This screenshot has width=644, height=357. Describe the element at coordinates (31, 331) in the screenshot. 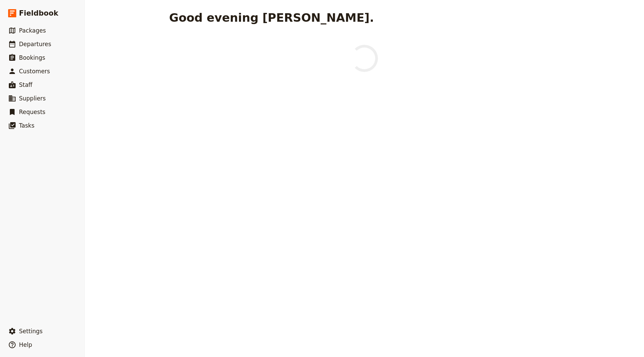

I see `span: Settings` at that location.